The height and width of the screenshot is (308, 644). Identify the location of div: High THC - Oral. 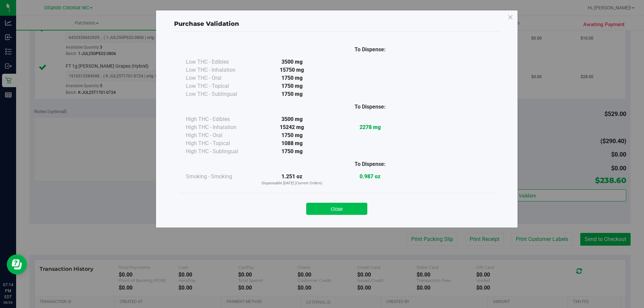
(219, 135).